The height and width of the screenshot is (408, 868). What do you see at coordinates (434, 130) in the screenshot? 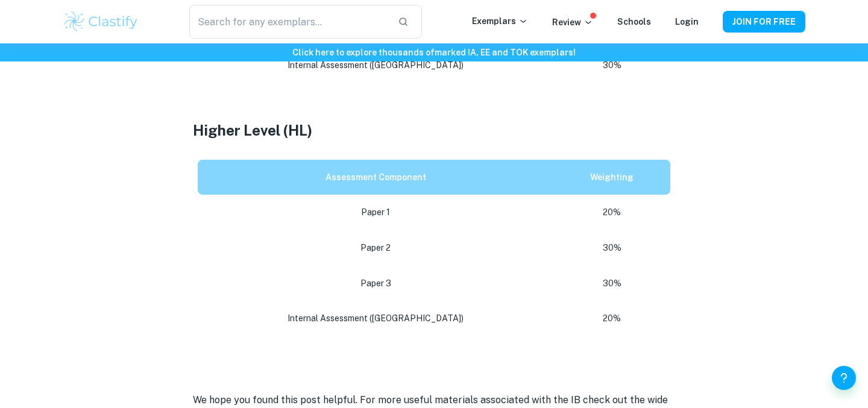
I see `h3: Higher Level (HL)` at bounding box center [434, 130].